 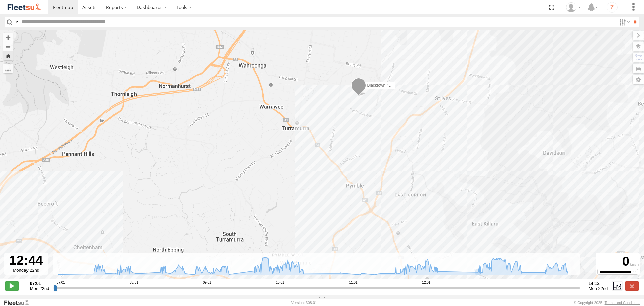 What do you see at coordinates (8, 56) in the screenshot?
I see `button: Zoom Home` at bounding box center [8, 56].